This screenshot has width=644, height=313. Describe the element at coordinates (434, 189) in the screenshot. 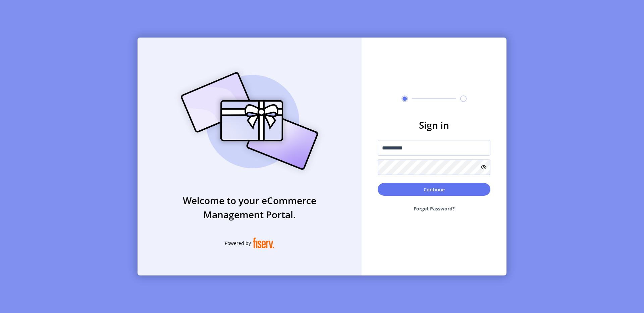

I see `button: Continue` at that location.